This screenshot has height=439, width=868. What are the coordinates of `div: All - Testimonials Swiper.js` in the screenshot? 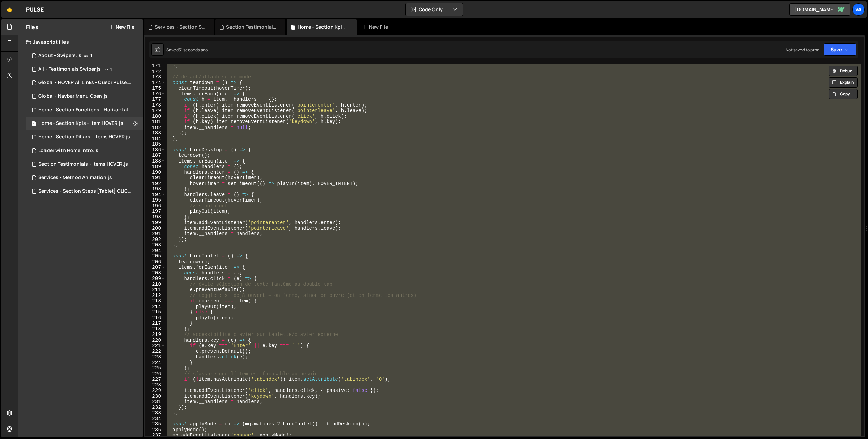 It's located at (70, 69).